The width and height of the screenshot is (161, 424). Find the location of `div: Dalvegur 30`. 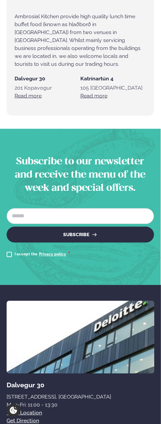

div: Dalvegur 30 is located at coordinates (80, 386).